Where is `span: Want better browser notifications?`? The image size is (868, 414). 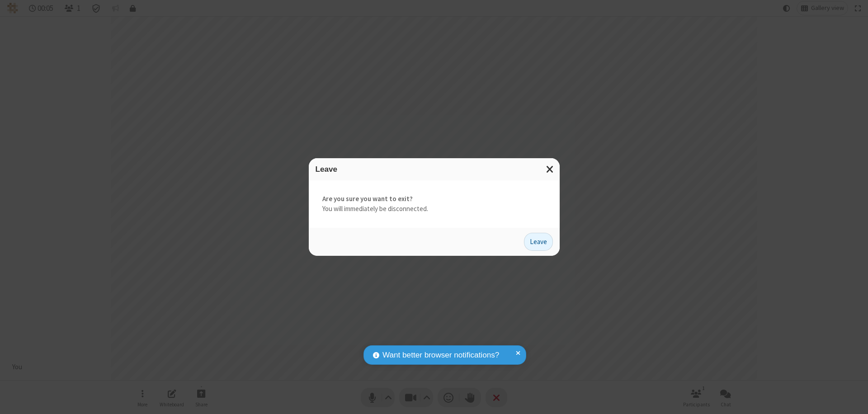 span: Want better browser notifications? is located at coordinates (441, 355).